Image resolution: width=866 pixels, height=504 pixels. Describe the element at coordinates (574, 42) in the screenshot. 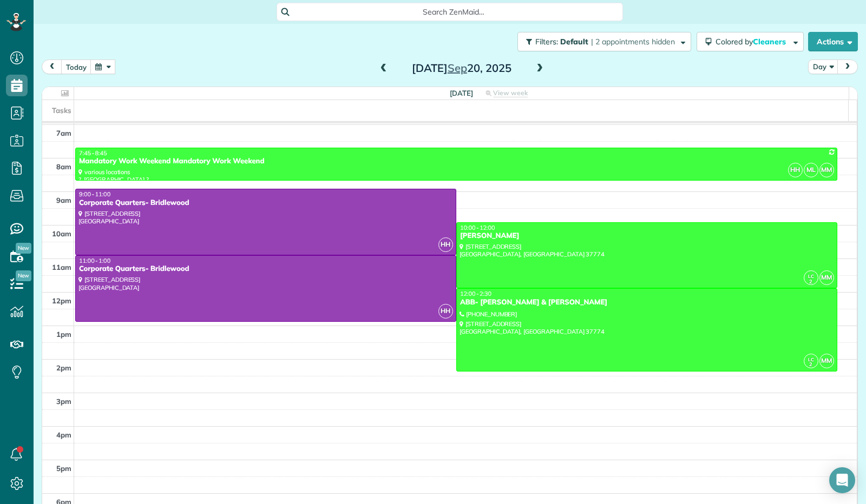

I see `span: Default` at that location.